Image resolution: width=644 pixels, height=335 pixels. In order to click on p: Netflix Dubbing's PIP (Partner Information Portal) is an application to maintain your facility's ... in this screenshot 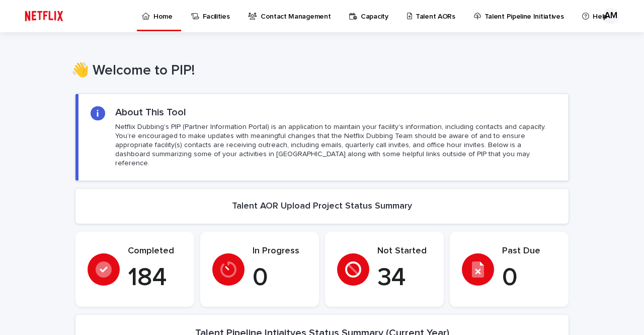, I will do `click(336, 145)`.